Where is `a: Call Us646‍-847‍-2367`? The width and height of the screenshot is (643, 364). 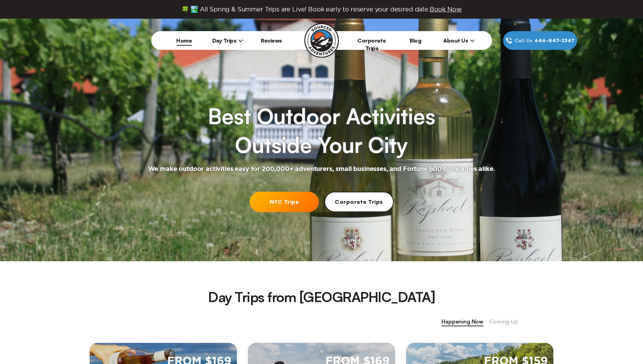
a: Call Us646‍-847‍-2367 is located at coordinates (540, 40).